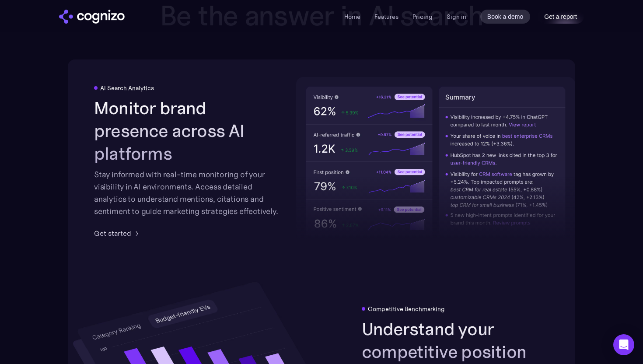  What do you see at coordinates (456, 16) in the screenshot?
I see `a: Sign in` at bounding box center [456, 16].